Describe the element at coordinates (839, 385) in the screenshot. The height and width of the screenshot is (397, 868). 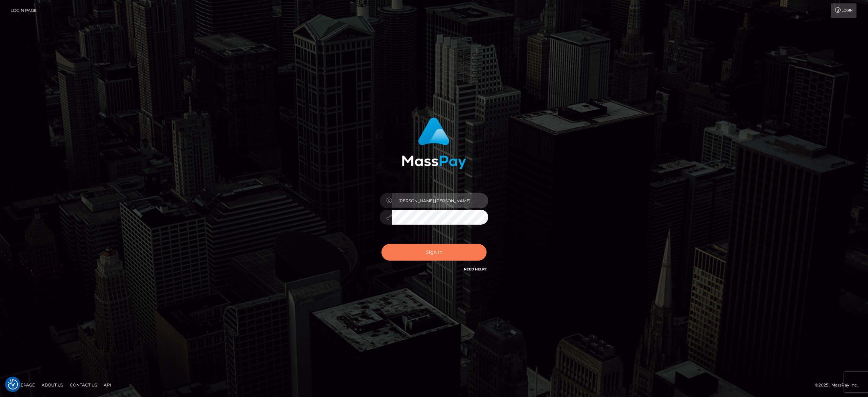
I see `div: © 2025 , MassPay Inc.` at that location.